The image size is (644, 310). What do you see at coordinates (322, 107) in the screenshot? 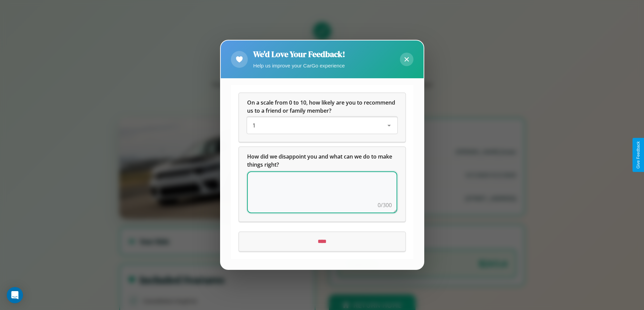
I see `span: On a scale from 0 to 10, how likely are you to recommend us to a friend or family member?` at bounding box center [322, 107].